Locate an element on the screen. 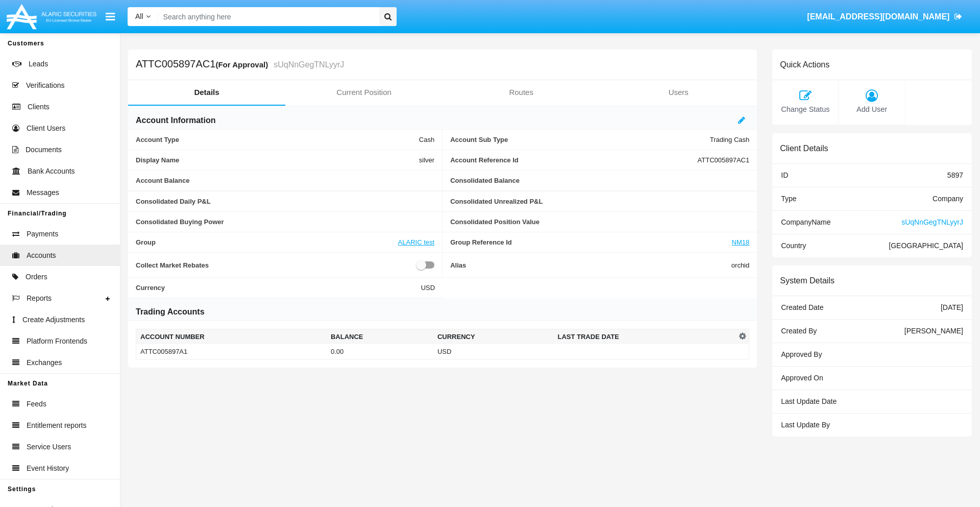 The height and width of the screenshot is (507, 980). span: Platform Frontends is located at coordinates (57, 341).